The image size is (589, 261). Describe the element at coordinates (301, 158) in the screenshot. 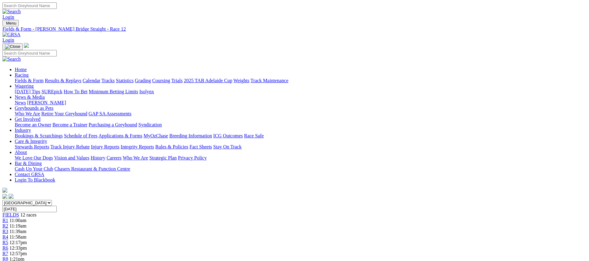

I see `div: About` at that location.